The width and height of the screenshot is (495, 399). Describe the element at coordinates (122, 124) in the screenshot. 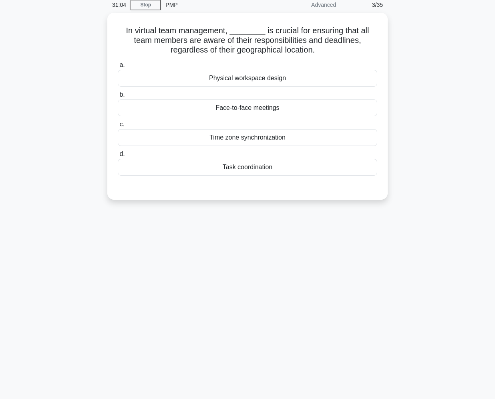

I see `span: c.` at that location.